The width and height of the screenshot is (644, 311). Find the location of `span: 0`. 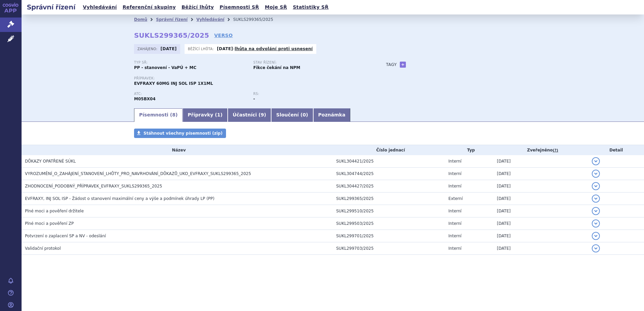

span: 0 is located at coordinates (304, 115).